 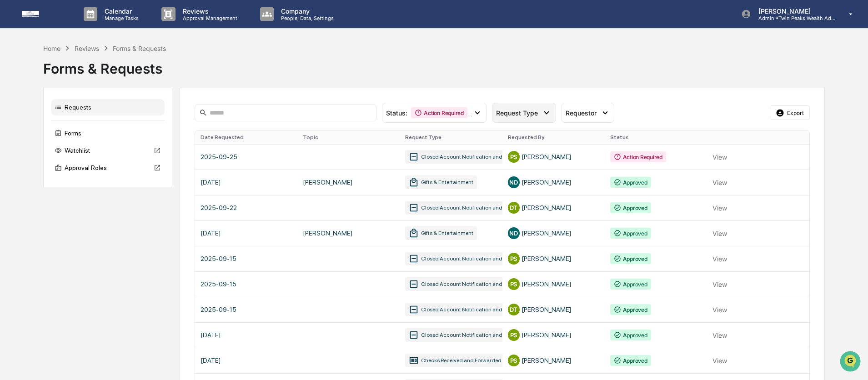 What do you see at coordinates (349, 137) in the screenshot?
I see `th: Topic` at bounding box center [349, 137].